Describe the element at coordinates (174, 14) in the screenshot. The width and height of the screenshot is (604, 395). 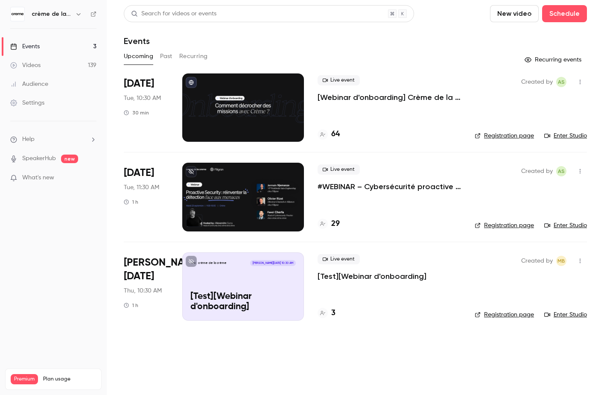
I see `div: Search for videos or events` at that location.